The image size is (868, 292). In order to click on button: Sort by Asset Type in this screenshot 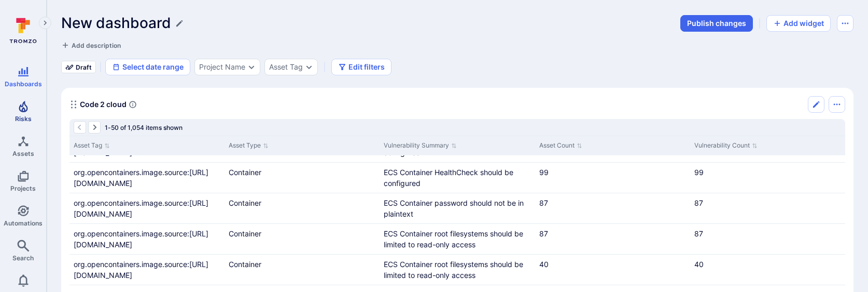, I will do `click(249, 145)`.